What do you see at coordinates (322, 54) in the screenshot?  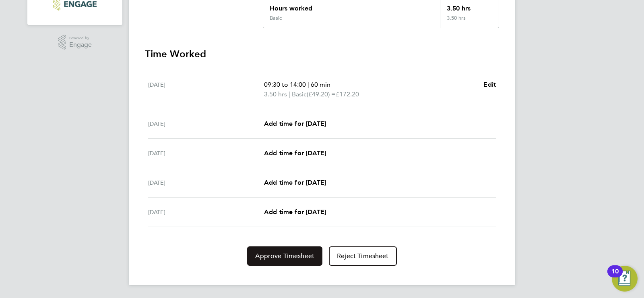 I see `h3: Time Worked` at bounding box center [322, 54].